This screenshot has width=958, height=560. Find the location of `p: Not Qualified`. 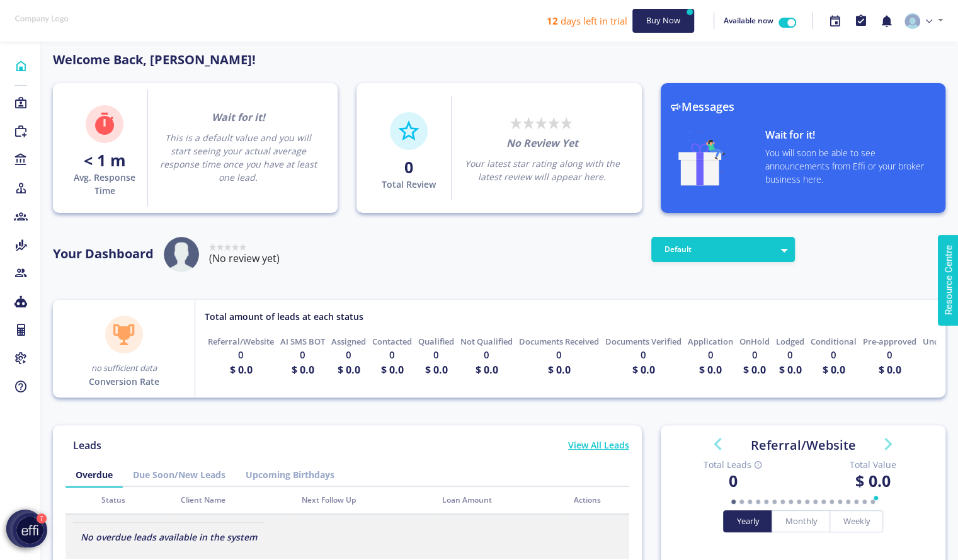

p: Not Qualified is located at coordinates (486, 341).